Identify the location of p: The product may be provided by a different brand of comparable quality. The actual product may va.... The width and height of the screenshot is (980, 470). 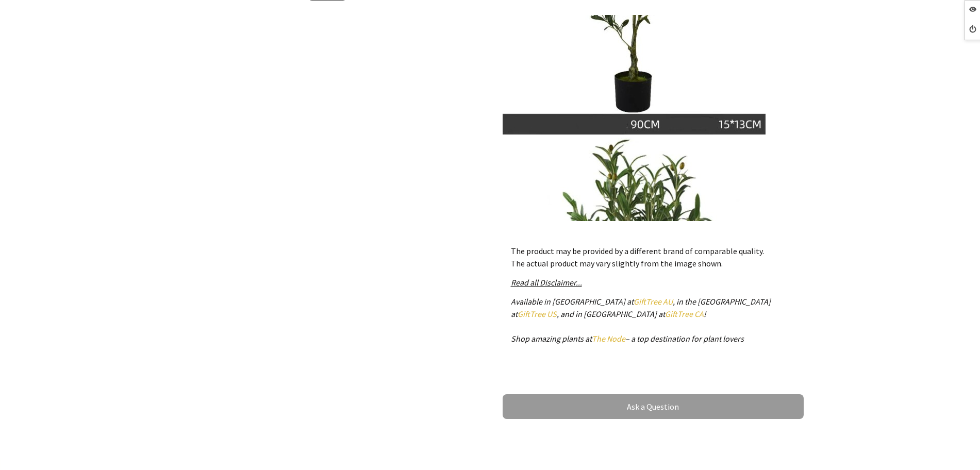
(653, 257).